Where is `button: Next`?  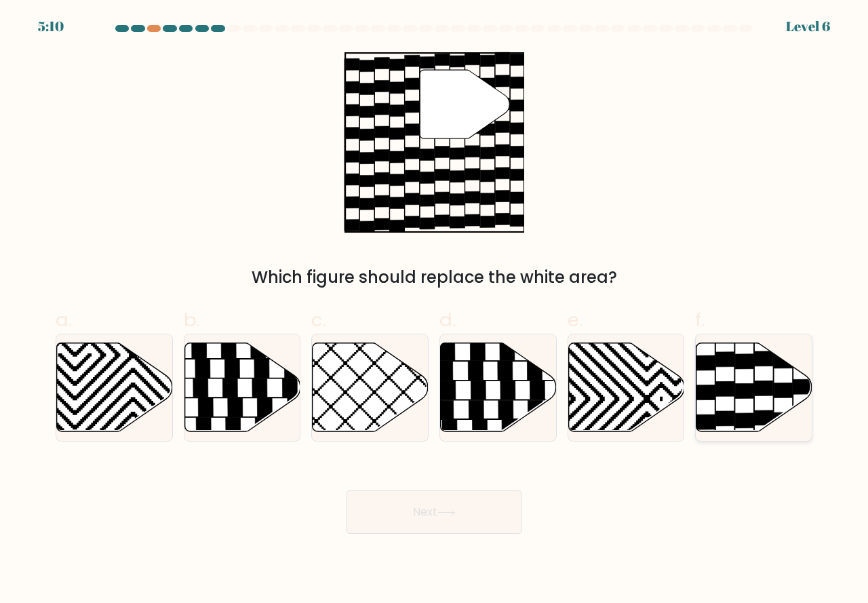 button: Next is located at coordinates (434, 513).